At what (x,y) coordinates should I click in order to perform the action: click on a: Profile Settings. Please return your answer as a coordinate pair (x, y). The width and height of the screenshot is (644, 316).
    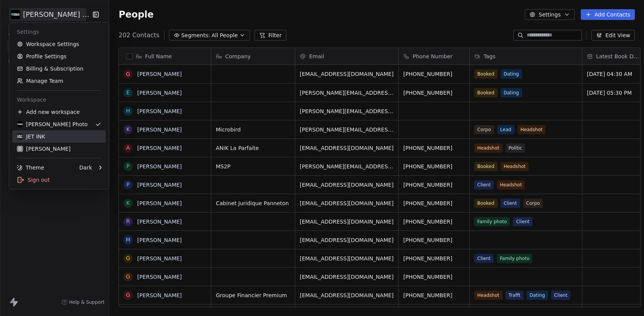
    Looking at the image, I should click on (59, 56).